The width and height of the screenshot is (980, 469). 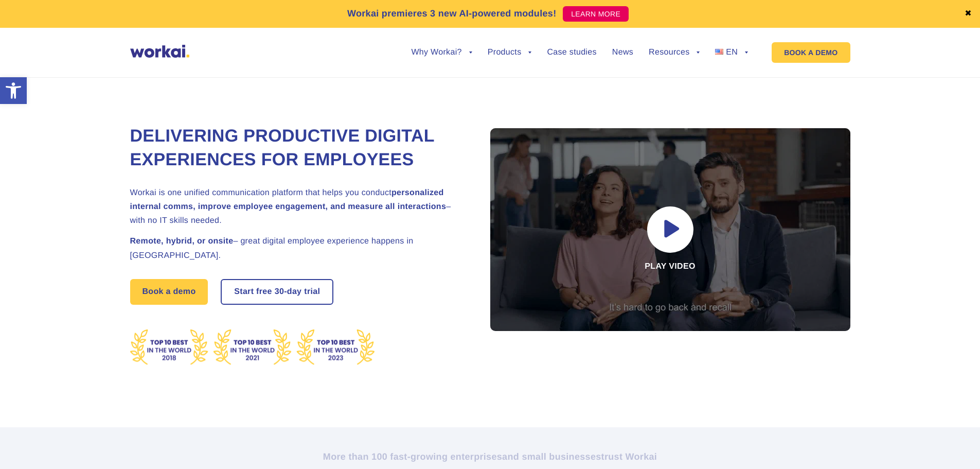 What do you see at coordinates (623, 52) in the screenshot?
I see `a: News` at bounding box center [623, 52].